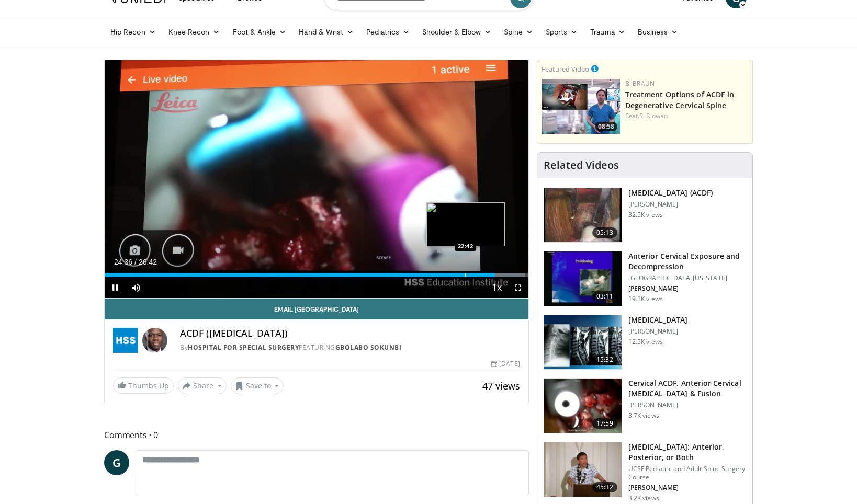  I want to click on span: G, so click(117, 463).